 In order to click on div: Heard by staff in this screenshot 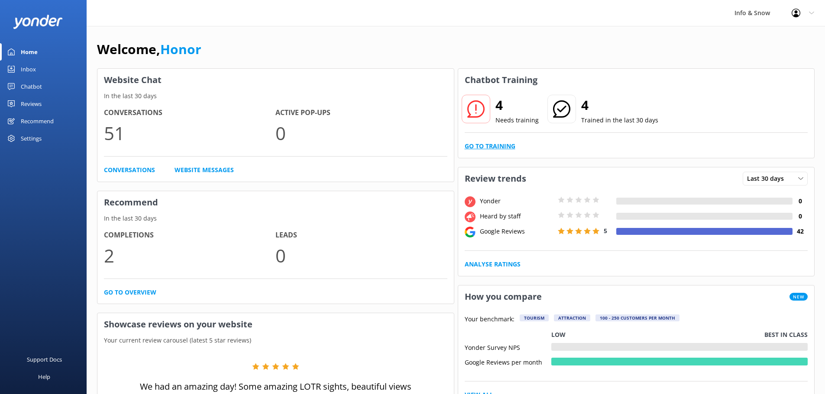, I will do `click(516, 216)`.